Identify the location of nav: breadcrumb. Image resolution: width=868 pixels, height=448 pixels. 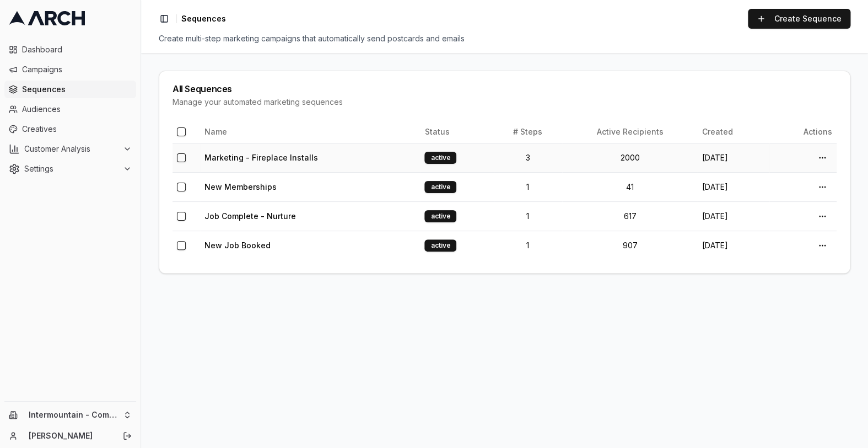
(203, 19).